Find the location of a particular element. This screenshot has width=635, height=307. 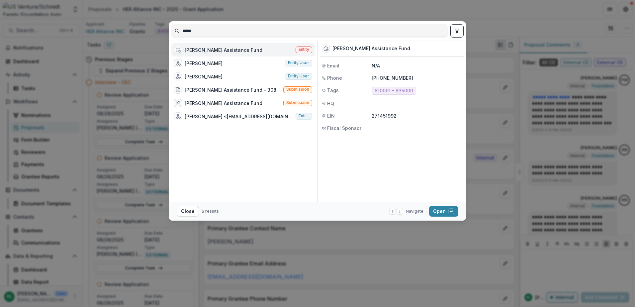

span: HQ is located at coordinates (330, 103).